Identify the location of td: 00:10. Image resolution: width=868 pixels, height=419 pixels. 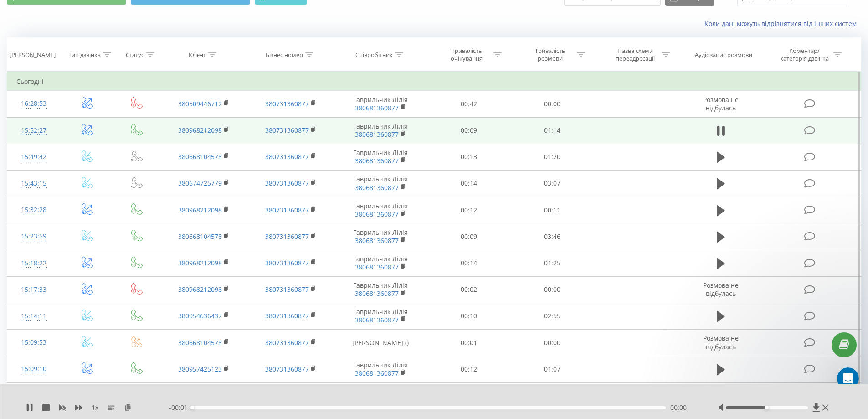
(469, 315).